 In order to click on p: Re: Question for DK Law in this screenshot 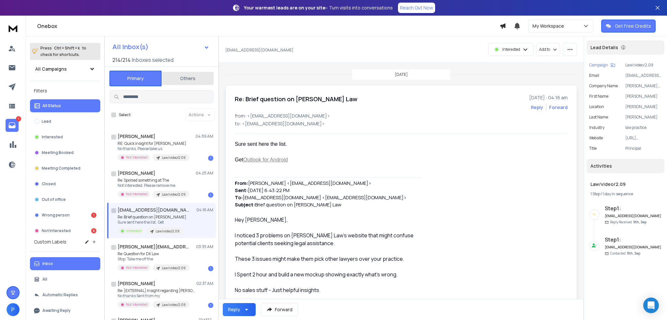, I will do `click(153, 254)`.